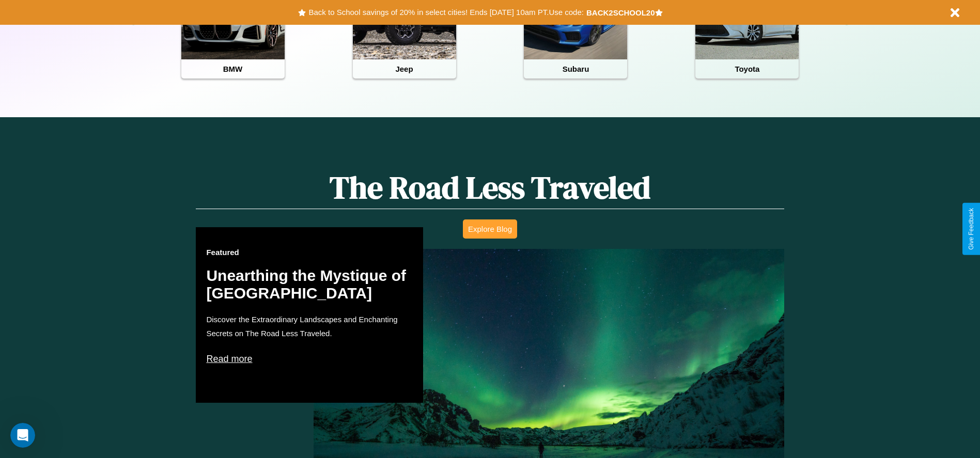 This screenshot has width=980, height=458. Describe the element at coordinates (575, 68) in the screenshot. I see `h4: Subaru` at that location.